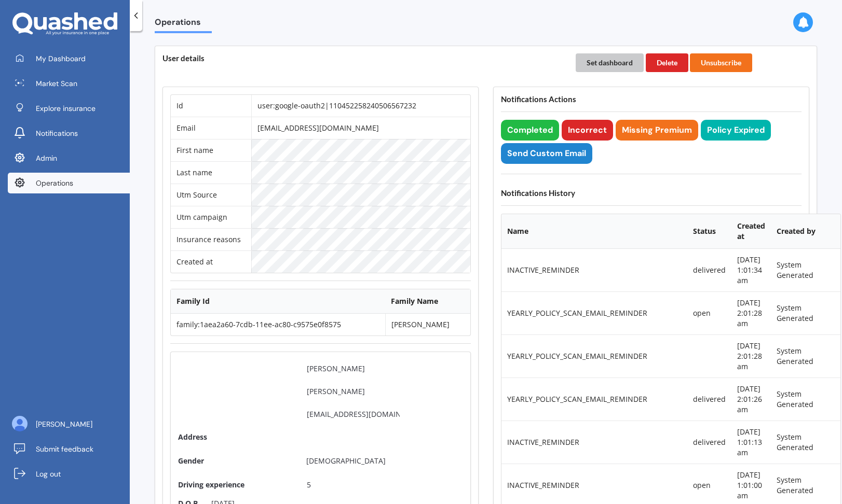  What do you see at coordinates (277, 301) in the screenshot?
I see `th: Family Id` at bounding box center [277, 301].